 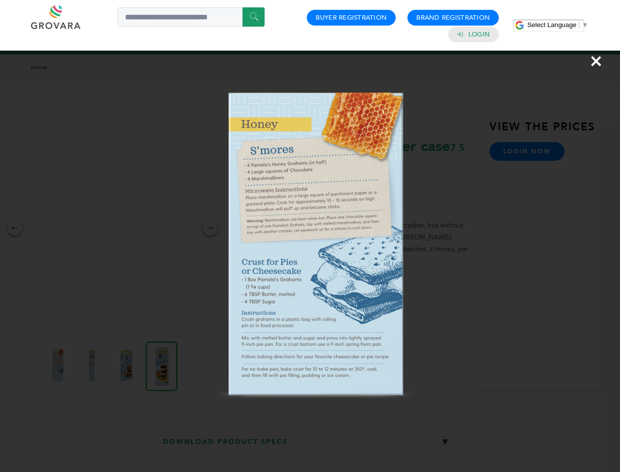 What do you see at coordinates (191, 17) in the screenshot?
I see `input: Search a product or brand...` at bounding box center [191, 17].